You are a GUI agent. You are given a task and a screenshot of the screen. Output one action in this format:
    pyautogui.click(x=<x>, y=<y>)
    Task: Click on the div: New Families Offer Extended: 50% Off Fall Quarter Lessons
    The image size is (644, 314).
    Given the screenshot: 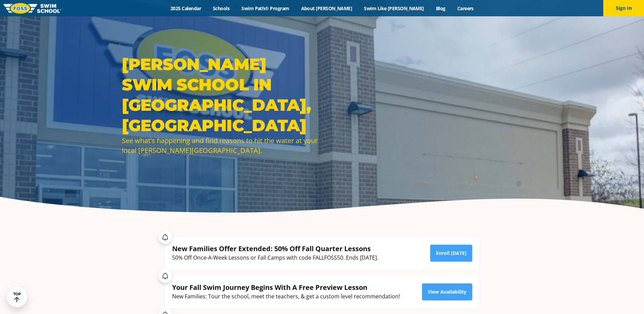 What is the action you would take?
    pyautogui.click(x=275, y=249)
    